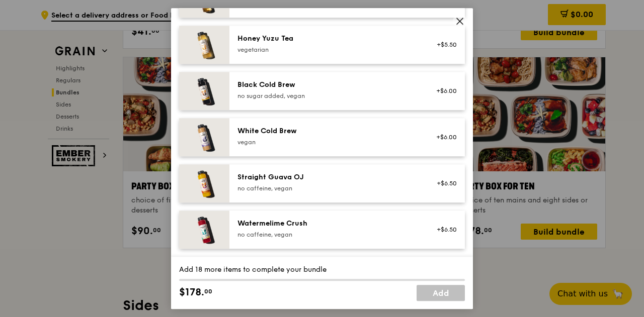 The width and height of the screenshot is (644, 317). Describe the element at coordinates (327, 131) in the screenshot. I see `div: White Cold Brew` at that location.